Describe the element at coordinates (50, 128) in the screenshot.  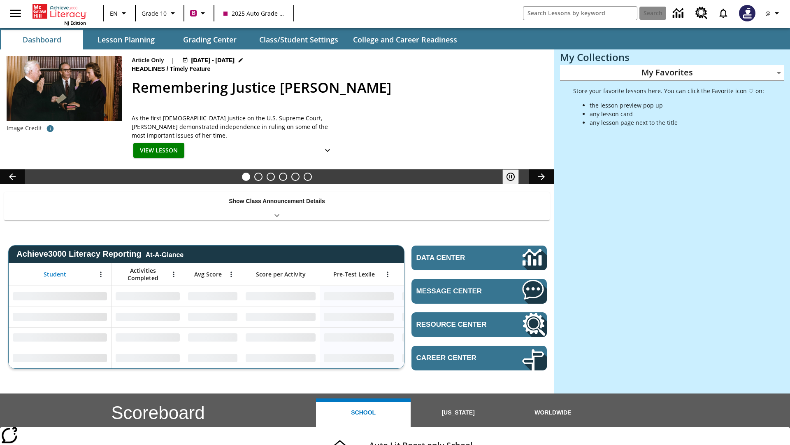
I see `button: Image credit: The U.S. National Archives` at that location.